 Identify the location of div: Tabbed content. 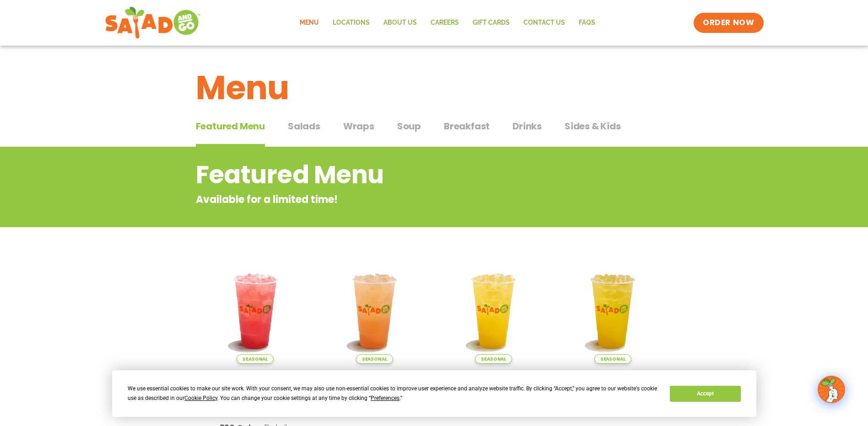
(434, 131).